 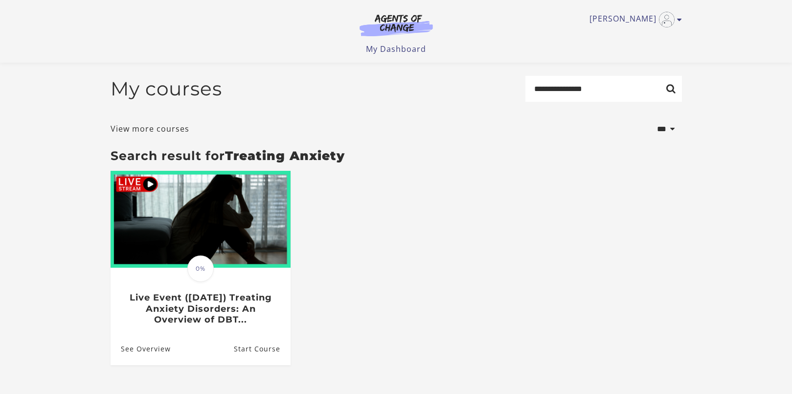 What do you see at coordinates (166, 89) in the screenshot?
I see `h2: My courses` at bounding box center [166, 89].